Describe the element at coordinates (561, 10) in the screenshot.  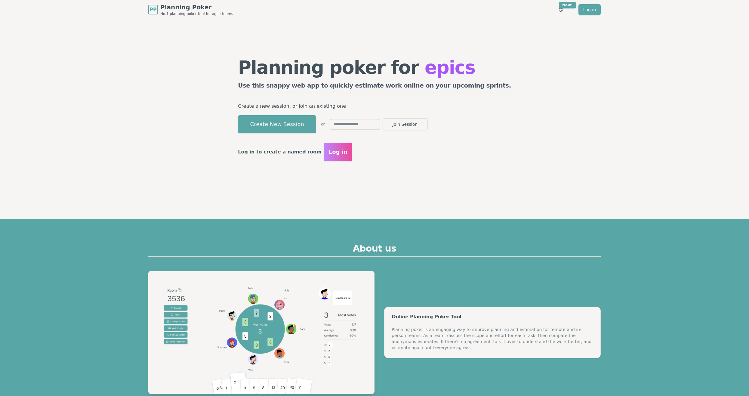
I see `button: New!` at that location.